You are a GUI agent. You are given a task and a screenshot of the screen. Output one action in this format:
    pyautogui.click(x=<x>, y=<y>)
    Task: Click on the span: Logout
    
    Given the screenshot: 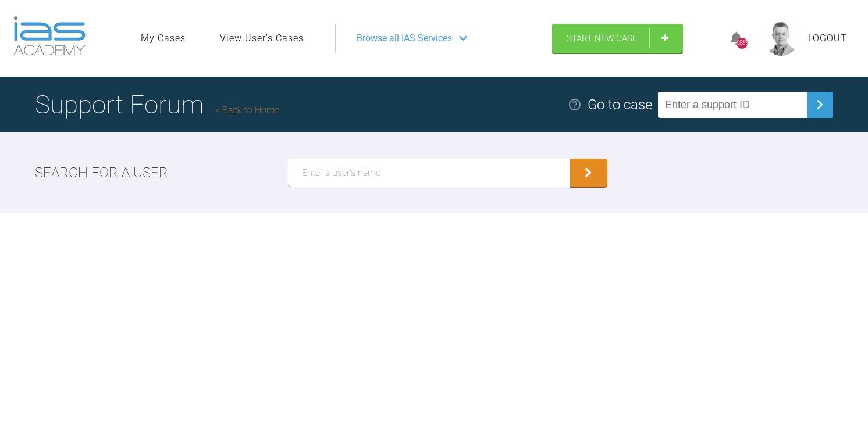 What is the action you would take?
    pyautogui.click(x=827, y=38)
    